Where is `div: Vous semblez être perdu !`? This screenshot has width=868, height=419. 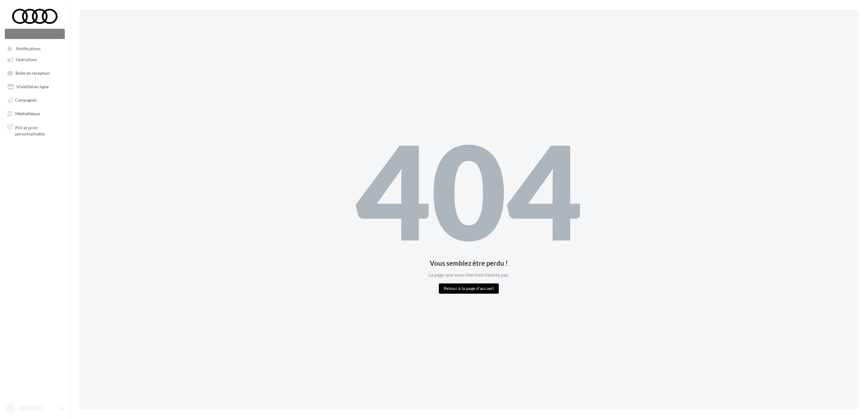
div: Vous semblez être perdu ! is located at coordinates (468, 264).